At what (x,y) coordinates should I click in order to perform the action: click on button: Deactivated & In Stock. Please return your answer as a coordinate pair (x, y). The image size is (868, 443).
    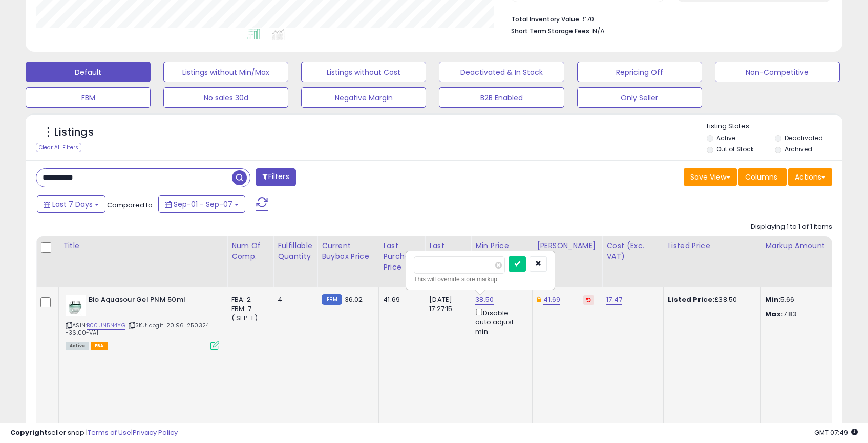
    Looking at the image, I should click on (501, 72).